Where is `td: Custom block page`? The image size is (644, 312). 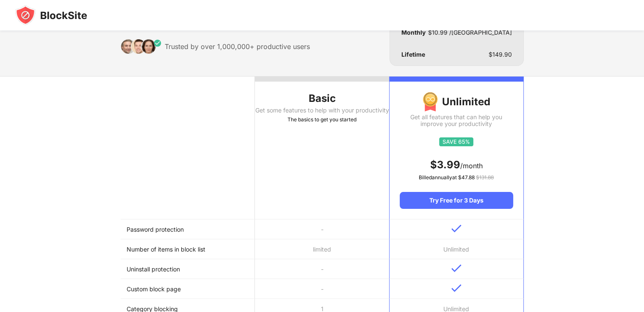 td: Custom block page is located at coordinates (188, 289).